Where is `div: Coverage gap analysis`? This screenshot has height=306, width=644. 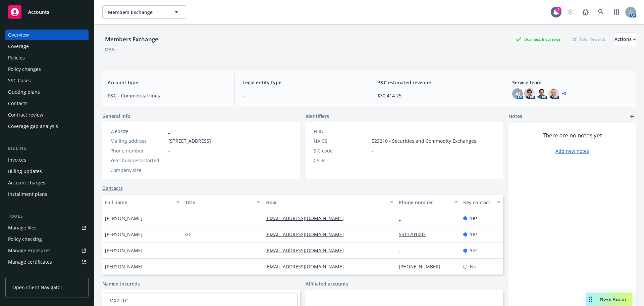
div: Coverage gap analysis is located at coordinates (32, 126).